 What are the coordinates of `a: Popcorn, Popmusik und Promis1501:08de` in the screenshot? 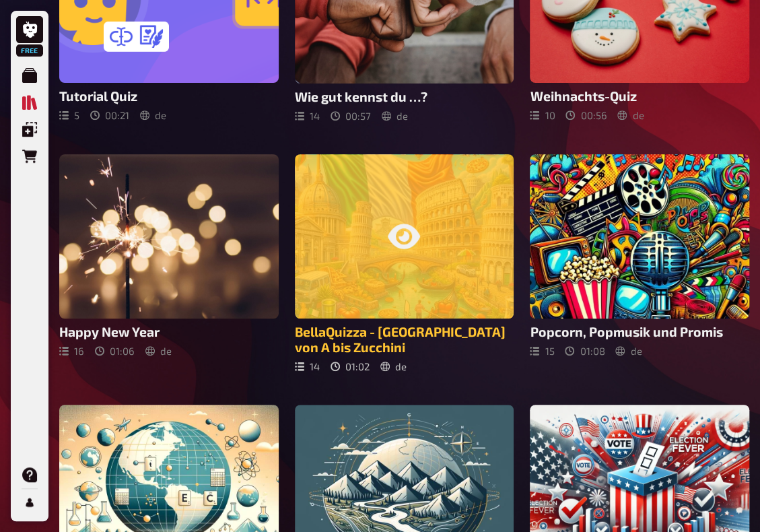 It's located at (639, 264).